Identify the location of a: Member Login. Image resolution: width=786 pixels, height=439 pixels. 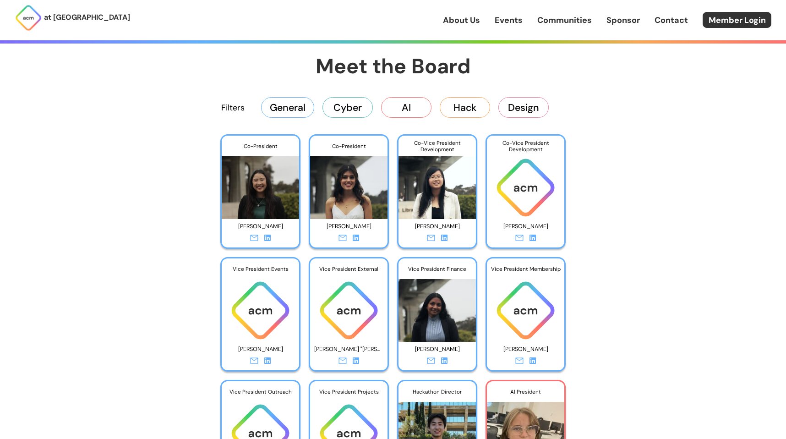
(737, 20).